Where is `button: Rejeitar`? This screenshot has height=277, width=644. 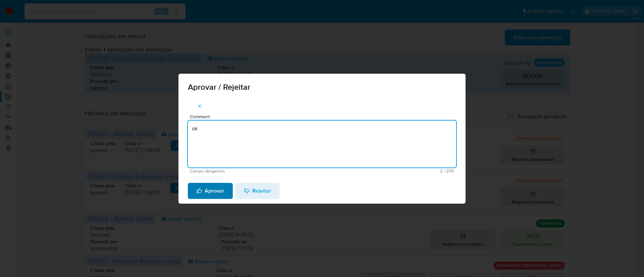 button: Rejeitar is located at coordinates (258, 191).